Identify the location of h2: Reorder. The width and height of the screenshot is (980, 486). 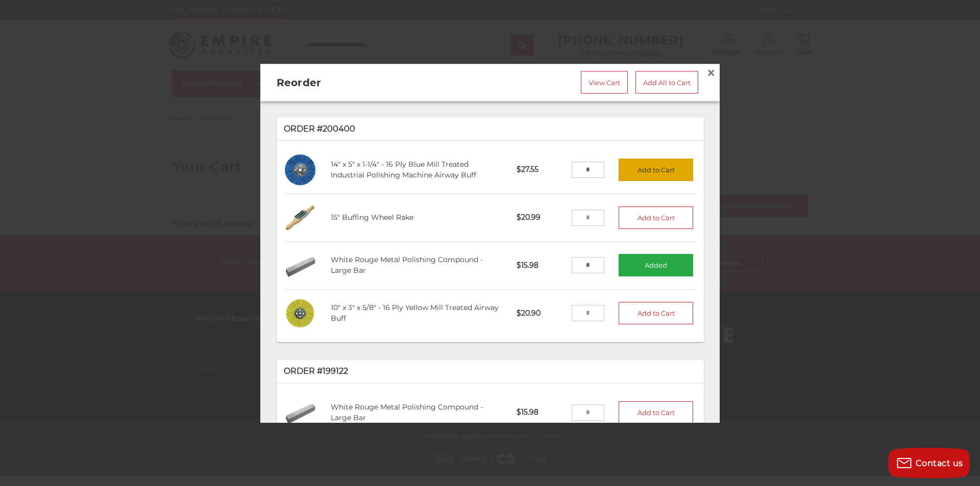
(361, 82).